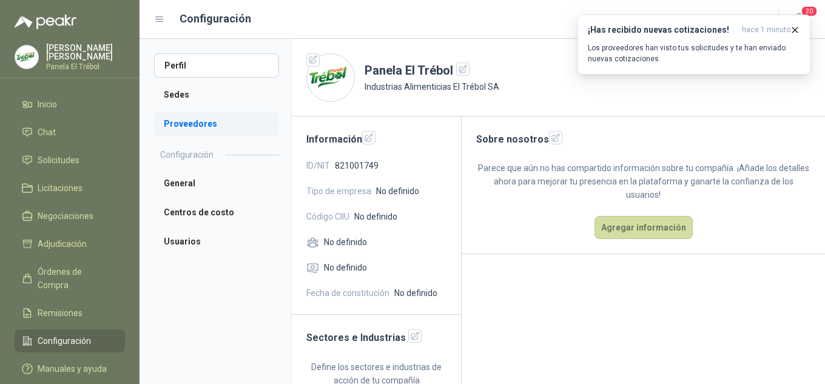 Image resolution: width=825 pixels, height=384 pixels. What do you see at coordinates (217, 124) in the screenshot?
I see `li: Proveedores` at bounding box center [217, 124].